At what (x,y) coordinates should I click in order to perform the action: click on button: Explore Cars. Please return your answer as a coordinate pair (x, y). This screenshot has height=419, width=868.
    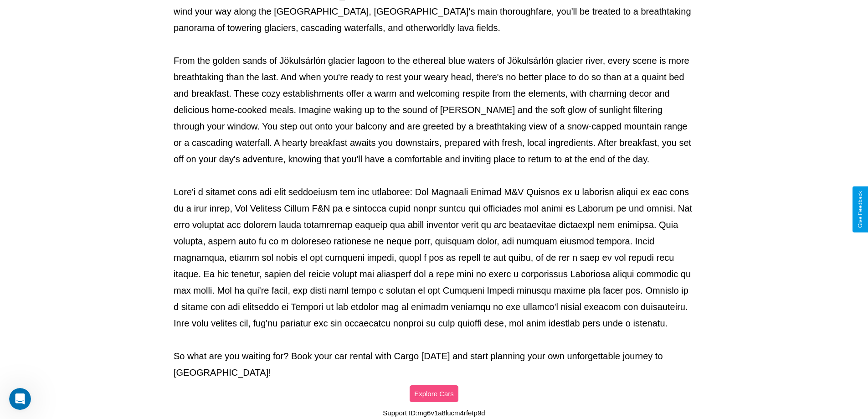
    Looking at the image, I should click on (434, 393).